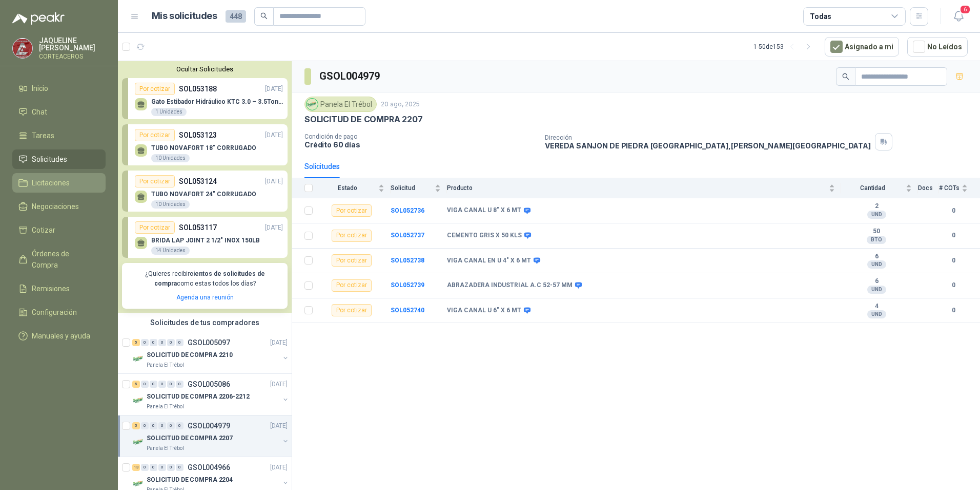 The image size is (980, 490). Describe the element at coordinates (208, 425) in the screenshot. I see `p: GSOL004979` at that location.